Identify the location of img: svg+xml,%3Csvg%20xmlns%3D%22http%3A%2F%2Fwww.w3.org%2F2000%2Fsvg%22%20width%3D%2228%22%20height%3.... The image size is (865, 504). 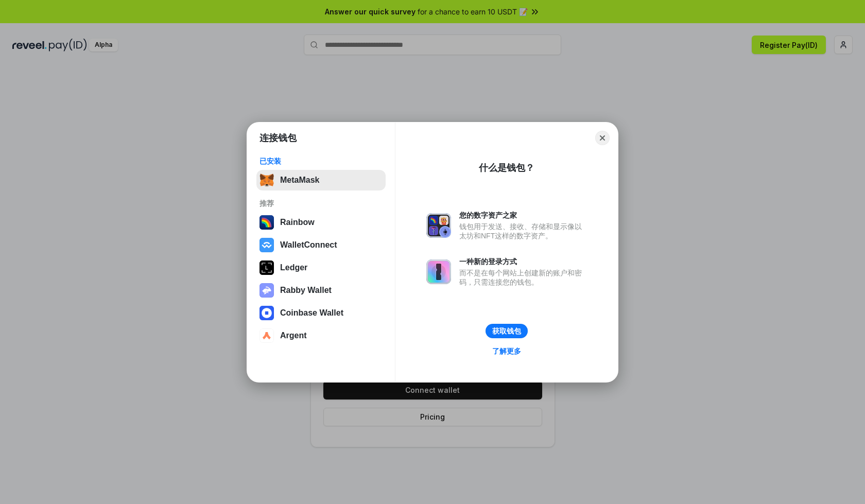
(267, 267).